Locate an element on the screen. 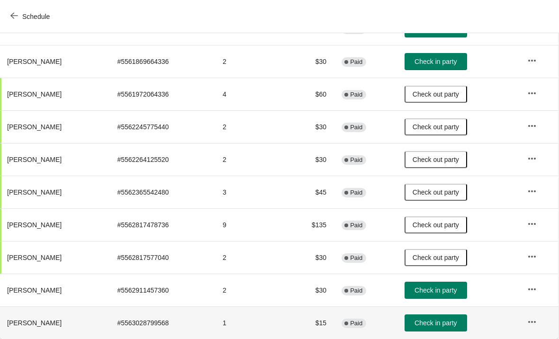 This screenshot has height=339, width=559. td: # 5562817577040 is located at coordinates (162, 257).